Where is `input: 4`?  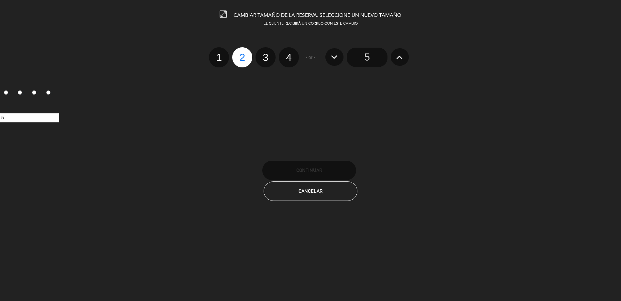 input: 4 is located at coordinates (48, 92).